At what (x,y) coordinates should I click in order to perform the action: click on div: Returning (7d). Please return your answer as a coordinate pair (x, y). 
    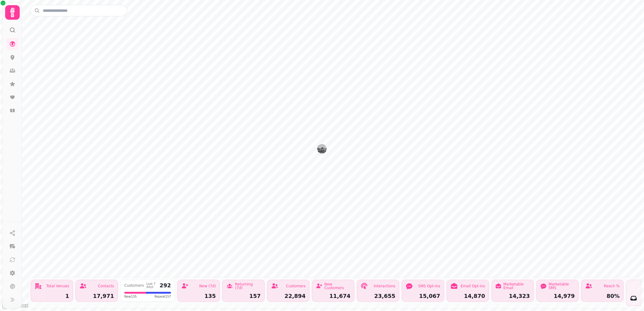
    Looking at the image, I should click on (248, 286).